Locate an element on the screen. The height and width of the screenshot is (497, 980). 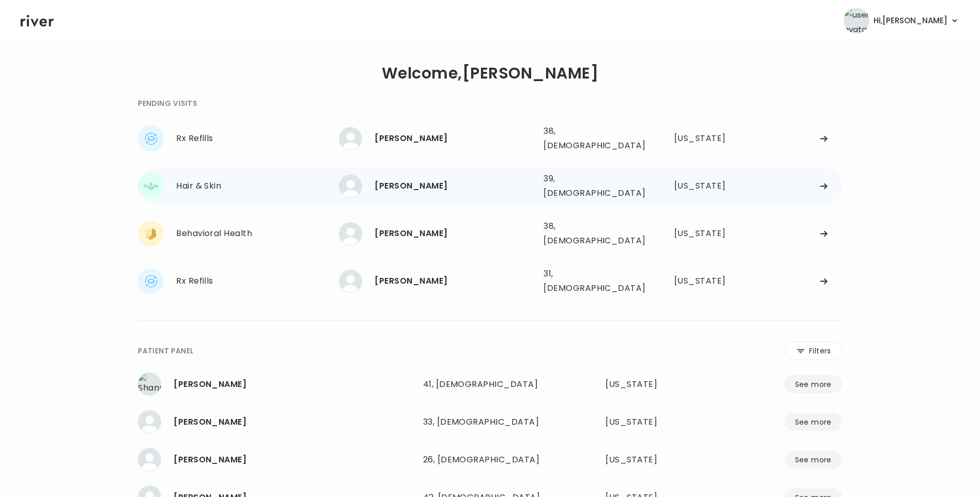
button: Filters is located at coordinates (814, 351).